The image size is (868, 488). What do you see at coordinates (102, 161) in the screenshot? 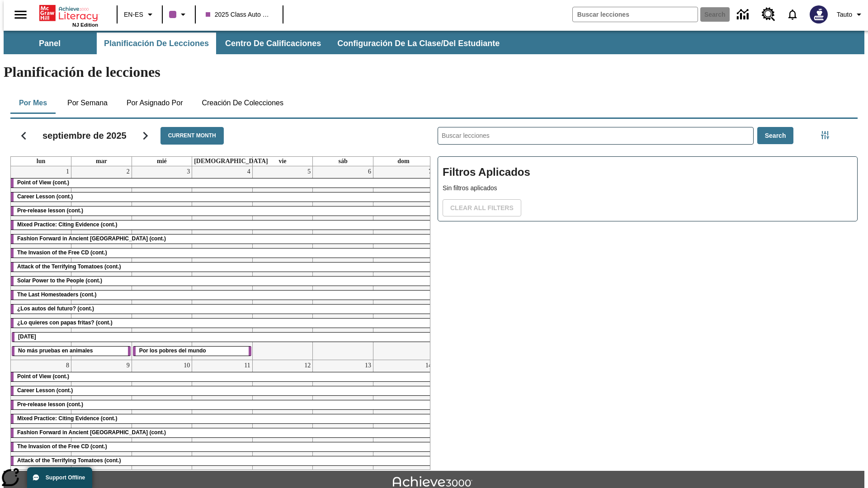
I see `a: martes` at bounding box center [102, 161].